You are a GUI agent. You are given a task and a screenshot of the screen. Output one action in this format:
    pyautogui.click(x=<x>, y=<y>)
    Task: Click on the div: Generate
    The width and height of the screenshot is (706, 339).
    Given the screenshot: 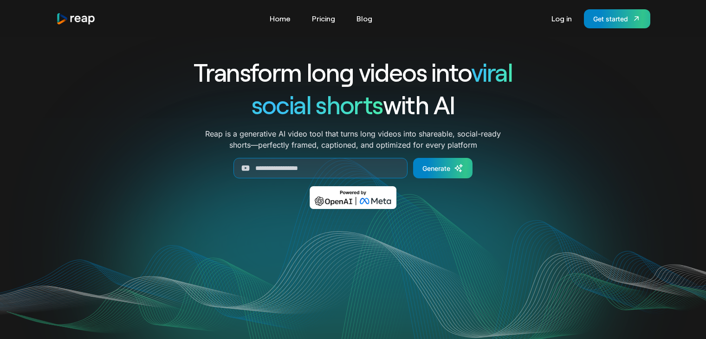 What is the action you would take?
    pyautogui.click(x=436, y=168)
    